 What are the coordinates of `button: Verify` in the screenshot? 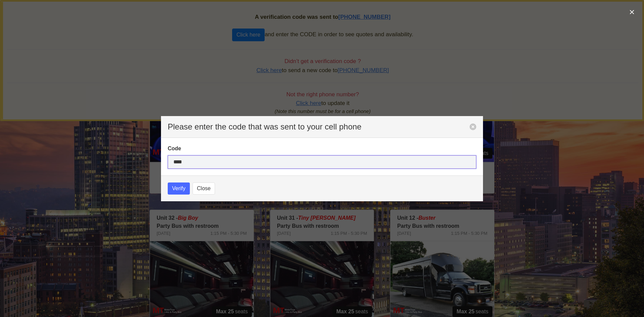 It's located at (179, 189).